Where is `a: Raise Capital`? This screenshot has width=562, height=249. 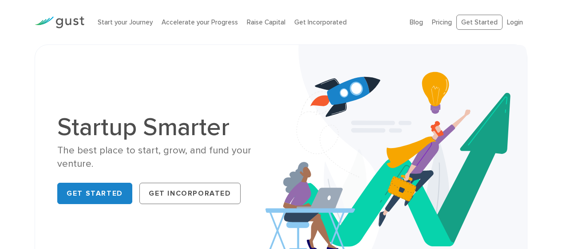 a: Raise Capital is located at coordinates (266, 22).